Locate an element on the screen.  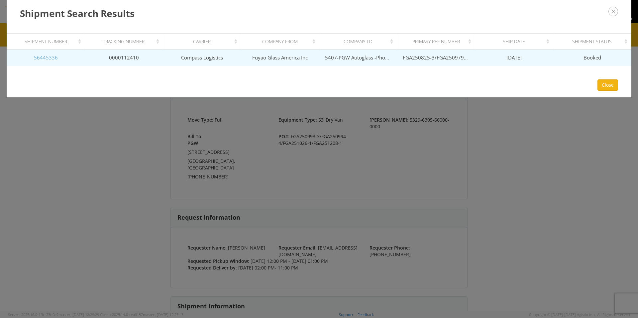
div: Company To is located at coordinates (360, 42).